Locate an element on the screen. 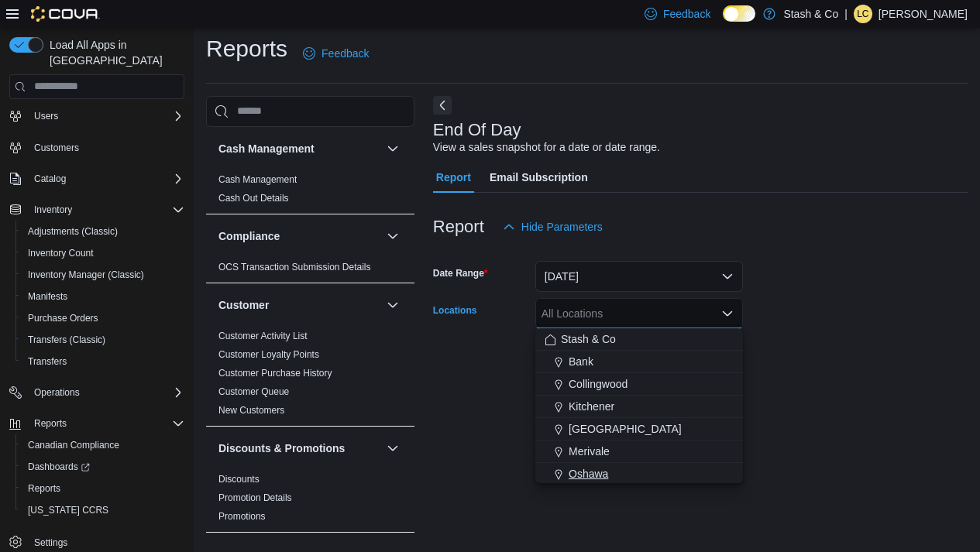  button: Next is located at coordinates (442, 105).